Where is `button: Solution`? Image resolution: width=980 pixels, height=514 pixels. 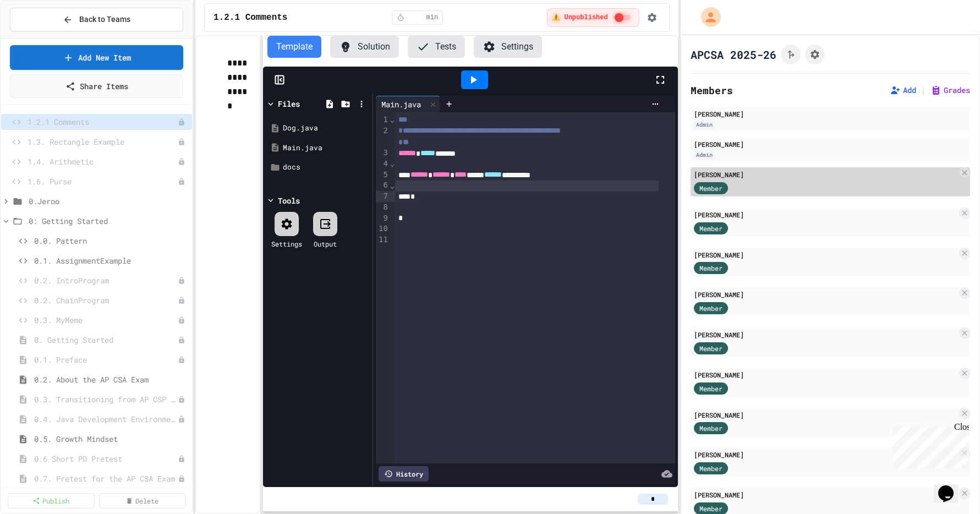 button: Solution is located at coordinates (364, 46).